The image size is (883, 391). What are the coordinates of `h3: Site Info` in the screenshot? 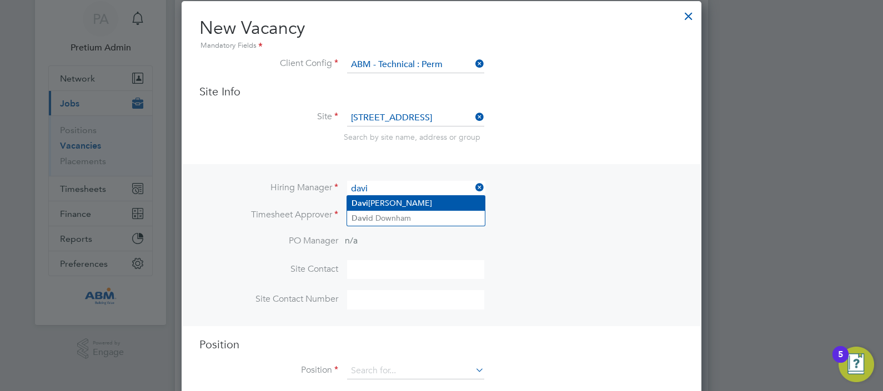 It's located at (441, 92).